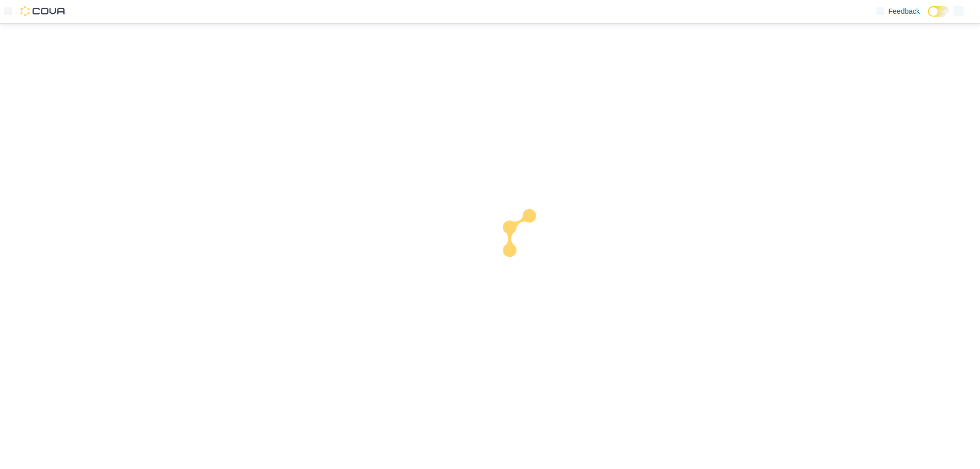  I want to click on span: Feedback, so click(904, 11).